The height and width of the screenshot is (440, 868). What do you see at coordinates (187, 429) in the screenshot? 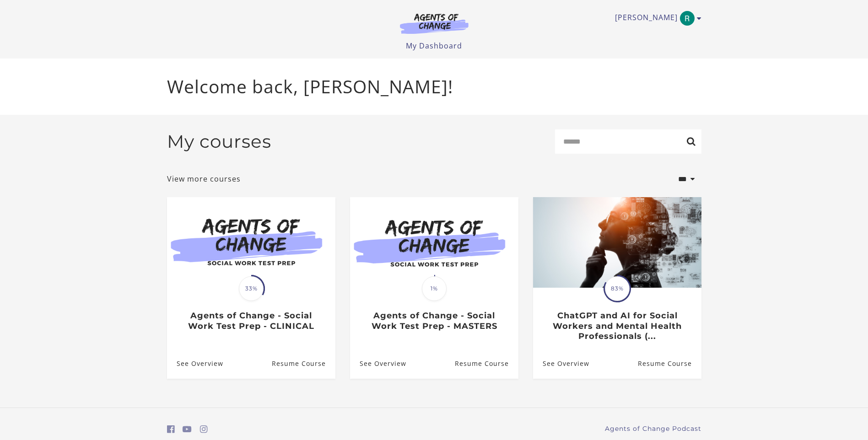
I see `i: https://www.youtube.com/c/AgentsofChangeTestPrepbyMeaganMitchell (Open in a new window)` at bounding box center [187, 429].